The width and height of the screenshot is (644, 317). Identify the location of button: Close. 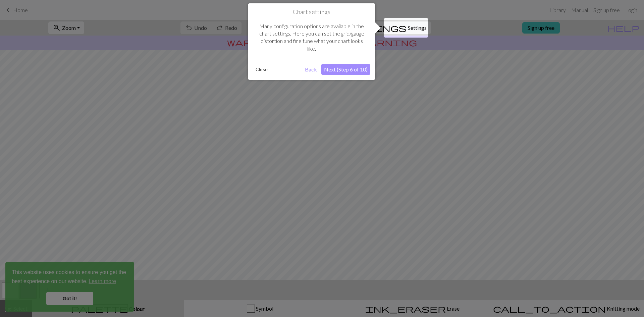
(262, 69).